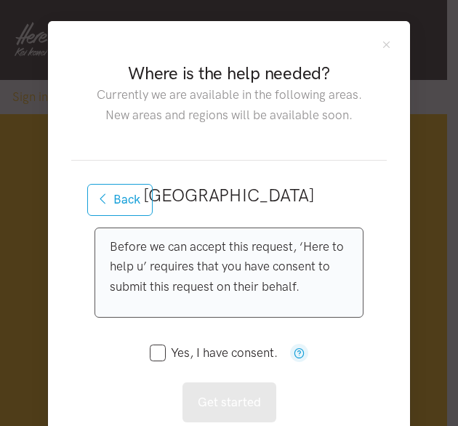 Image resolution: width=458 pixels, height=426 pixels. I want to click on p: Currently we are available in the following areas. New areas and regions will be available soon., so click(229, 105).